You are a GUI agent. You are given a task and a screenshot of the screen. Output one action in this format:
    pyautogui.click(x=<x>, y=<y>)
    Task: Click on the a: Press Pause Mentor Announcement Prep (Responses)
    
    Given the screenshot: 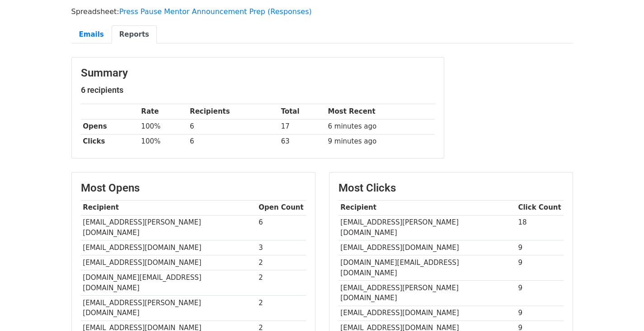 What is the action you would take?
    pyautogui.click(x=216, y=11)
    